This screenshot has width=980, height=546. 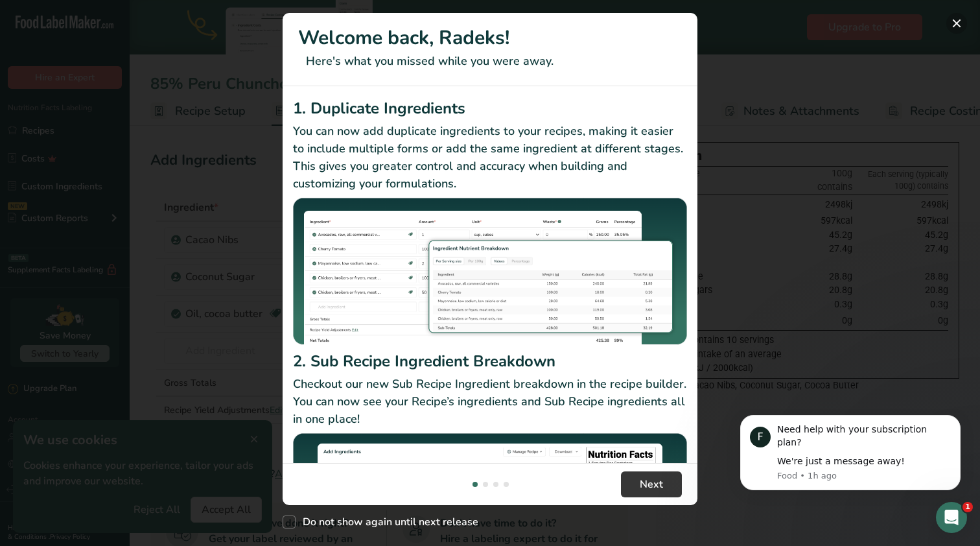 I want to click on h1: Welcome back, Radeks!, so click(x=490, y=38).